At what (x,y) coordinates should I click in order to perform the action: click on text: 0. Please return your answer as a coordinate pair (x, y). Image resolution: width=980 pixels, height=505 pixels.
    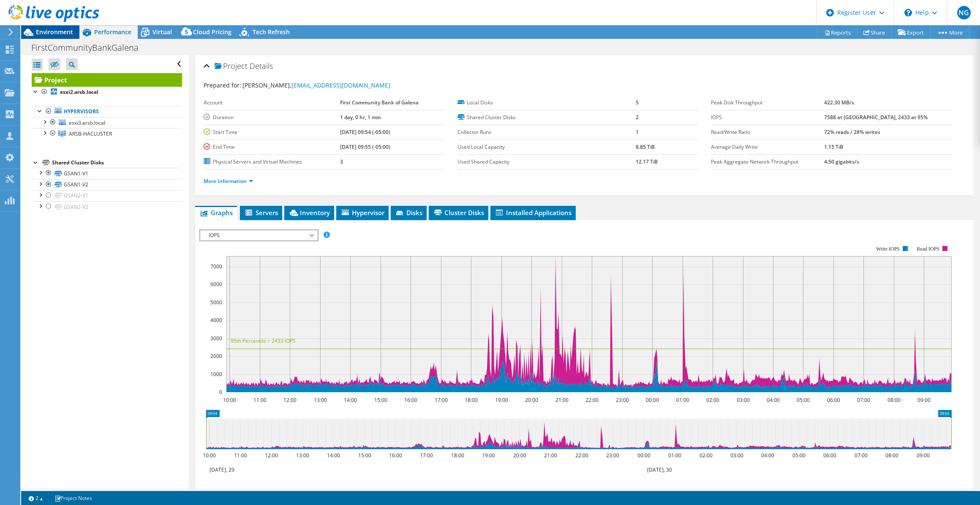
    Looking at the image, I should click on (220, 392).